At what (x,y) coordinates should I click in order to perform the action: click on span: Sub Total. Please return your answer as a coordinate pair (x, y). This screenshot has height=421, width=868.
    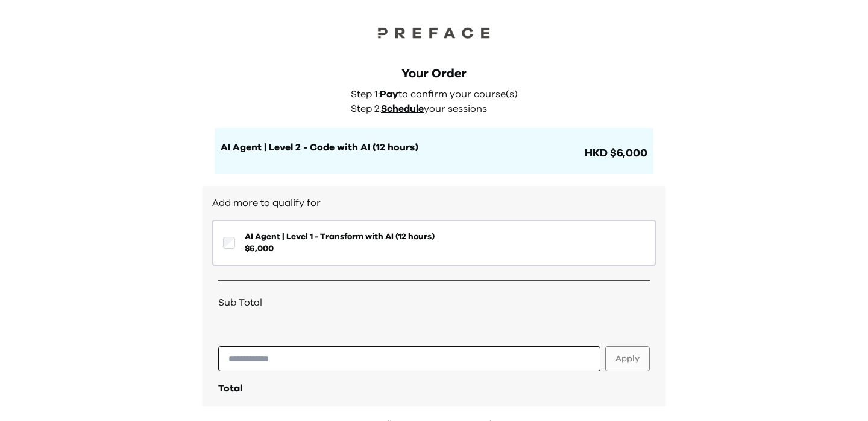
    Looking at the image, I should click on (240, 302).